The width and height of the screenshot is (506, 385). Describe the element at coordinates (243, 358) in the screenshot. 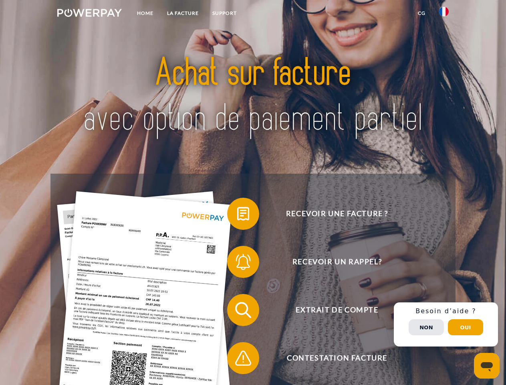

I see `img: qb_warning.svg` at that location.